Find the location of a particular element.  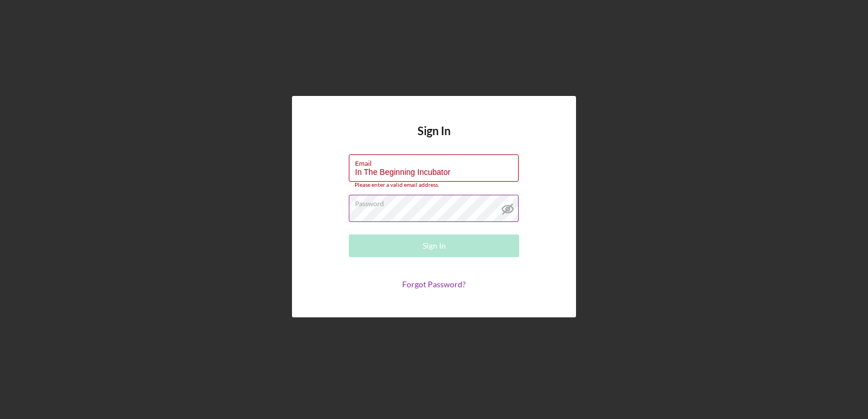

label: Email is located at coordinates (437, 161).